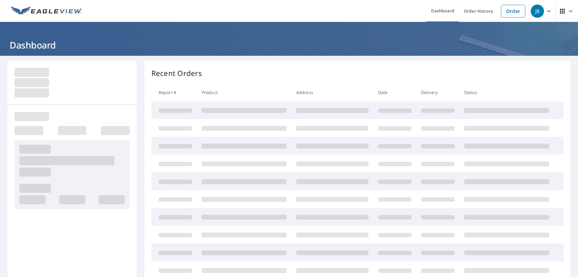 The height and width of the screenshot is (277, 578). What do you see at coordinates (513, 11) in the screenshot?
I see `a: Order` at bounding box center [513, 11].